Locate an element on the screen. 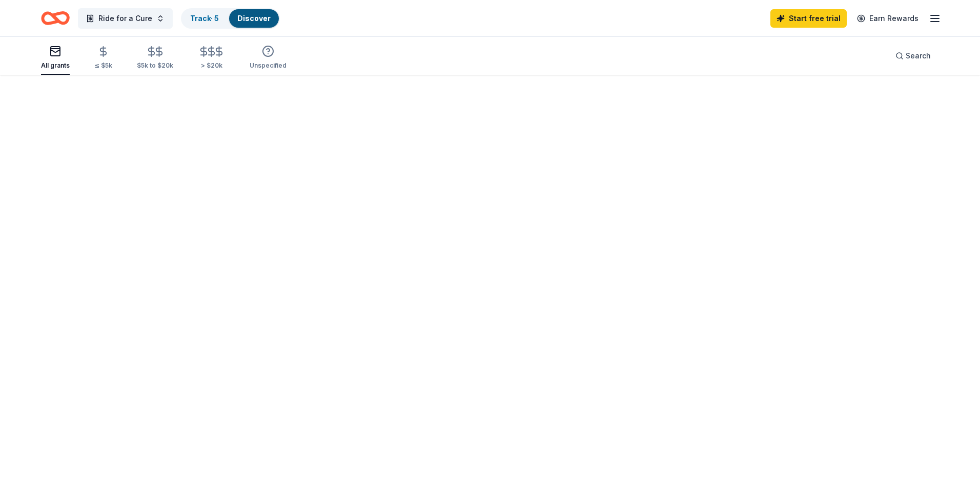  div: Unspecified is located at coordinates (268, 66).